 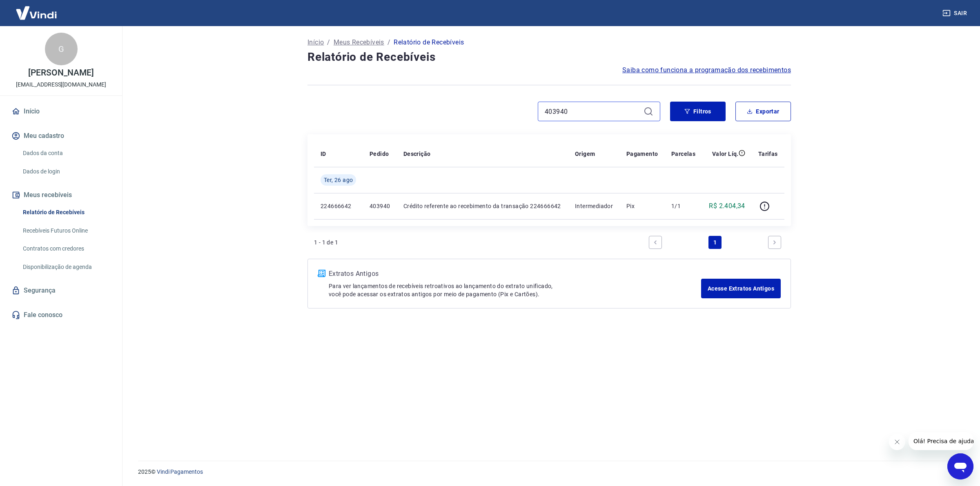 What do you see at coordinates (725, 154) in the screenshot?
I see `p: Valor Líq.` at bounding box center [725, 154].